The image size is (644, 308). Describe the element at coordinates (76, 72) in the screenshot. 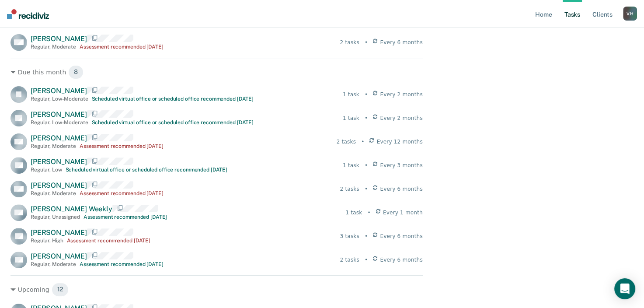

I see `span: 8` at that location.